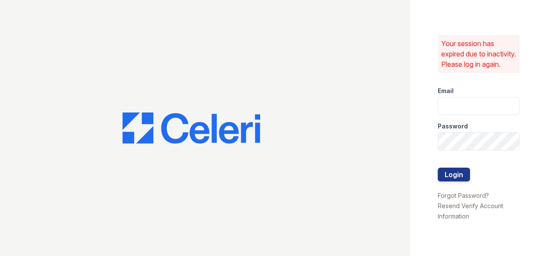 The width and height of the screenshot is (547, 256). I want to click on label: Email, so click(446, 91).